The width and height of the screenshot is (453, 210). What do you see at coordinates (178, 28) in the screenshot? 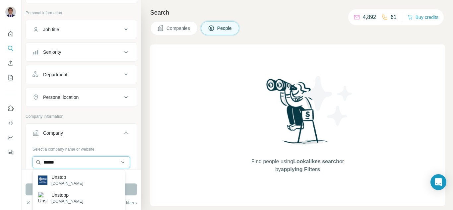
I see `span: Companies` at bounding box center [178, 28].